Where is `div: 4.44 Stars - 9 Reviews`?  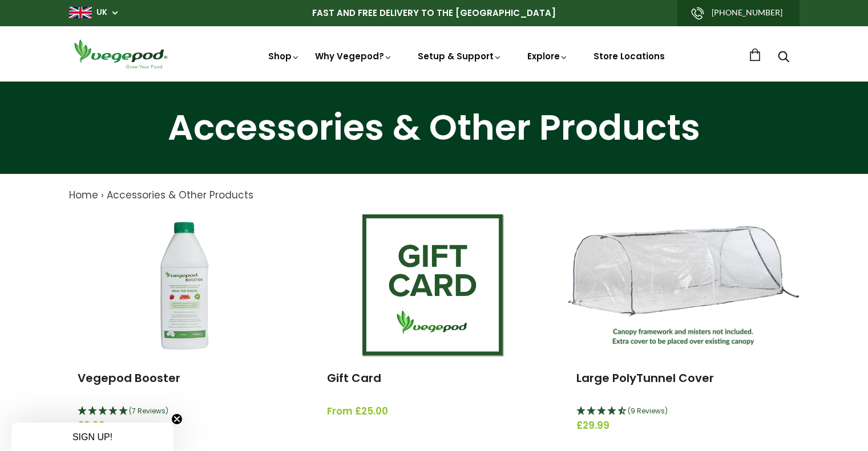 div: 4.44 Stars - 9 Reviews is located at coordinates (683, 412).